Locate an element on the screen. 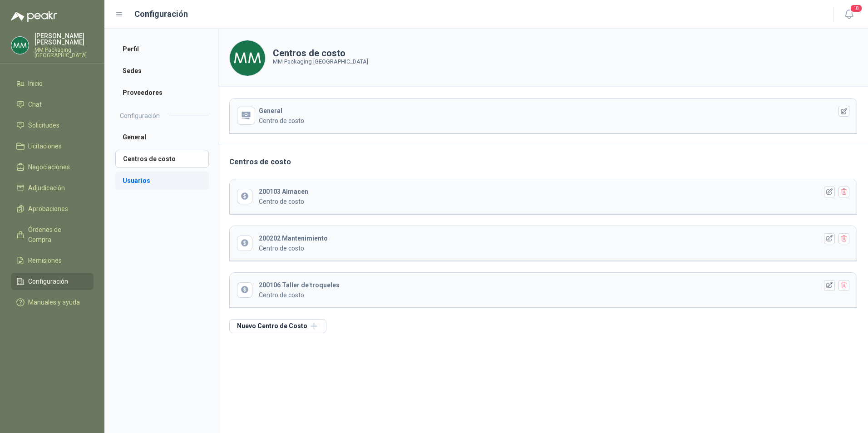  a: Remisiones is located at coordinates (52, 261).